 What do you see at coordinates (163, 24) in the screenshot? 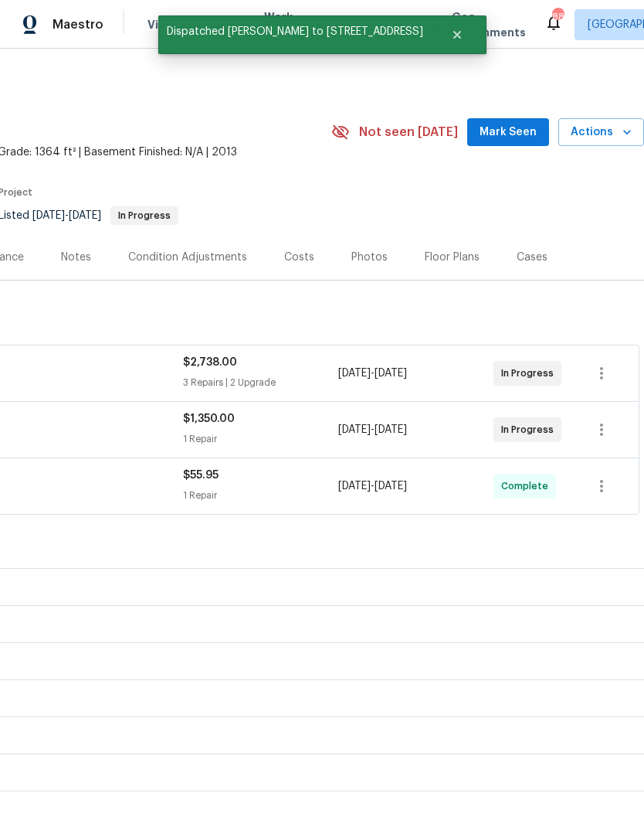
I see `span: Visits` at bounding box center [163, 24].